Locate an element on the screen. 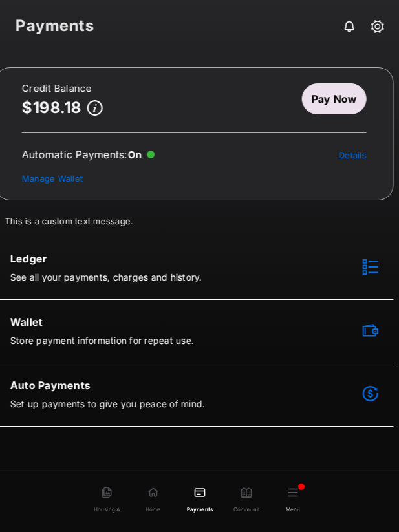 Image resolution: width=399 pixels, height=532 pixels. span: Home is located at coordinates (153, 506).